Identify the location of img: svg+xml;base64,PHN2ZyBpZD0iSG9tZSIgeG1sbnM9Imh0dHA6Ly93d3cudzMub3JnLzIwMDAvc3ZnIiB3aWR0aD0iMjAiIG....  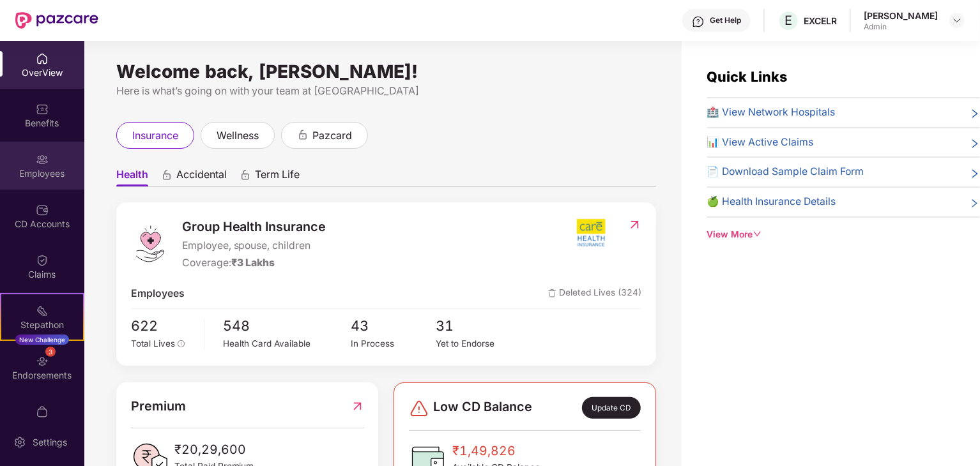
(42, 59).